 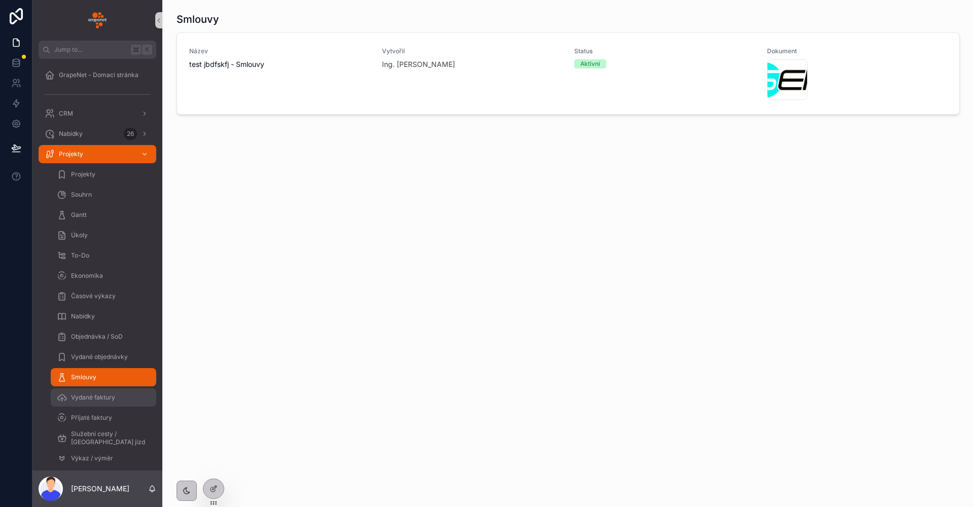 I want to click on span: GrapeNet - Domací stránka, so click(x=98, y=75).